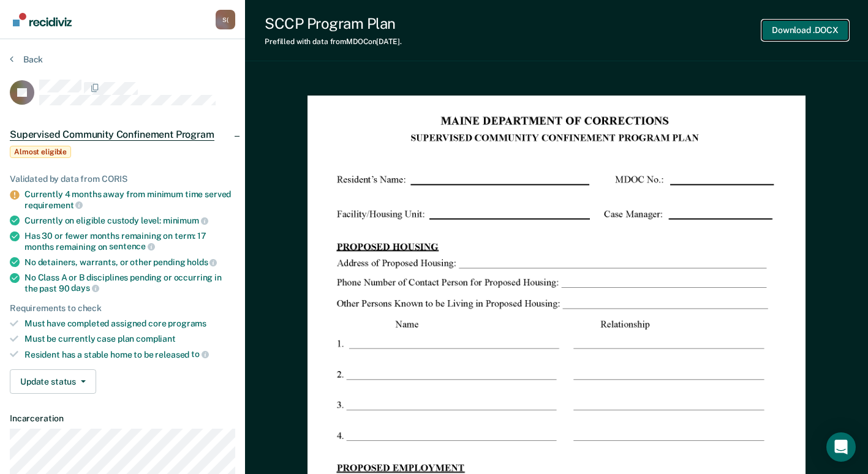 This screenshot has width=868, height=474. Describe the element at coordinates (130, 241) in the screenshot. I see `div: Has 30 or fewer months remaining on term: 17 months remaining on` at that location.